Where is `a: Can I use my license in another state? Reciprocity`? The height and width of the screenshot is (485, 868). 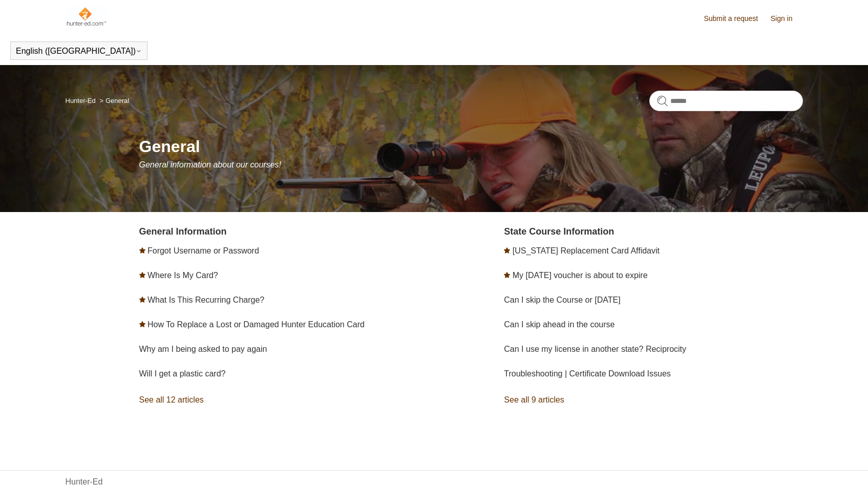
a: Can I use my license in another state? Reciprocity is located at coordinates (595, 349).